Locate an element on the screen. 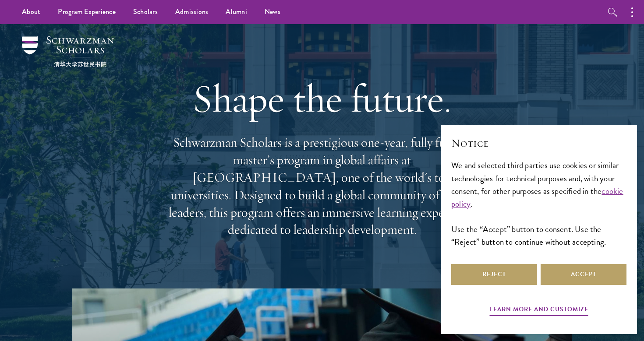 The image size is (644, 341). a: cookie policy is located at coordinates (537, 198).